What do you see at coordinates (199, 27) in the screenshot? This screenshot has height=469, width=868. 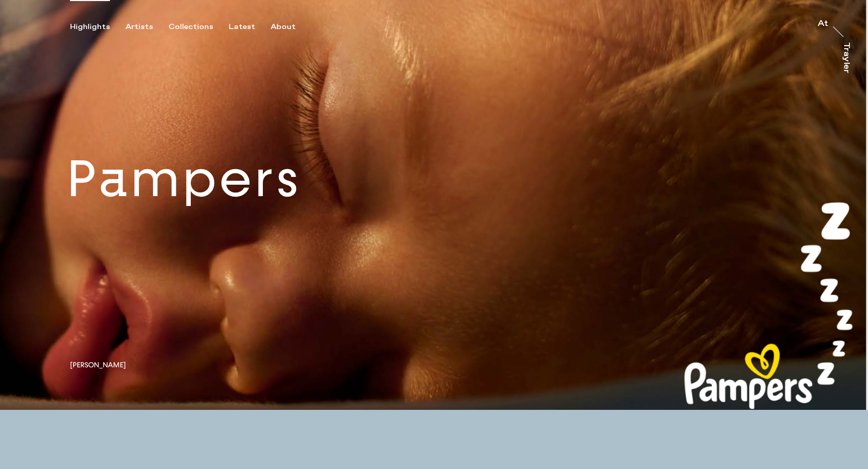 I see `button: Collections` at bounding box center [199, 27].